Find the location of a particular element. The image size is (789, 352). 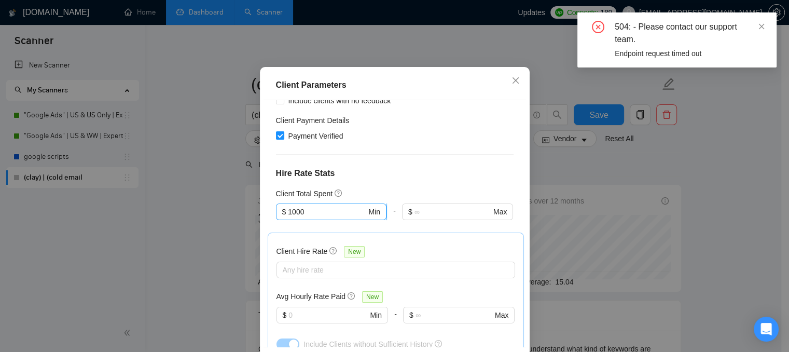

span: Include clients with no feedback is located at coordinates (340, 101).